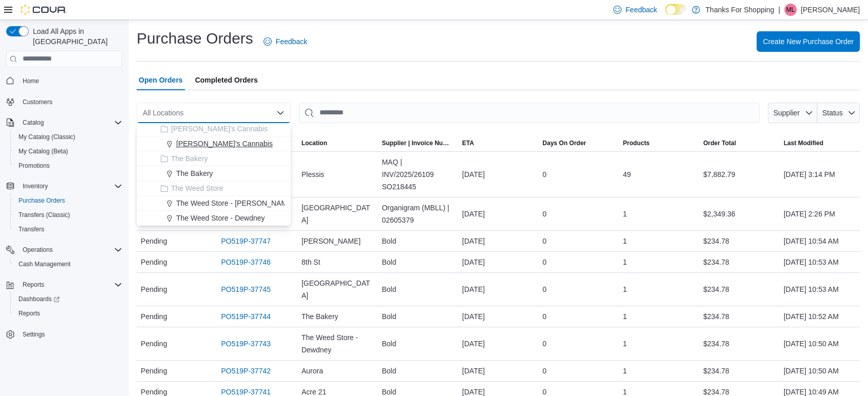 The width and height of the screenshot is (868, 396). What do you see at coordinates (68, 201) in the screenshot?
I see `button: Purchase Orders` at bounding box center [68, 201].